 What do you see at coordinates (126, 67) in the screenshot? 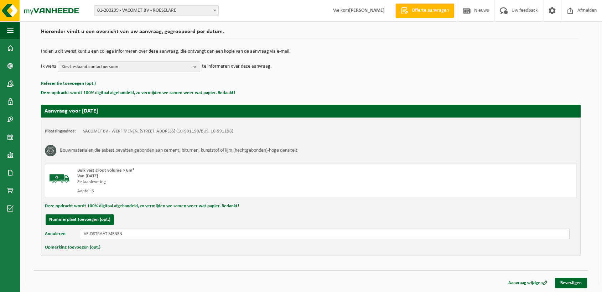
I see `span: Kies bestaand contactpersoon` at bounding box center [126, 67].